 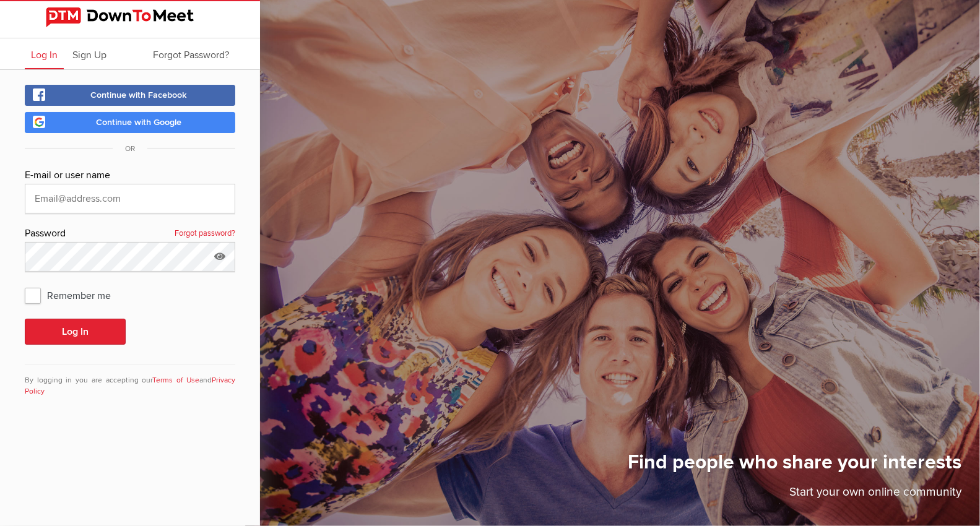 What do you see at coordinates (130, 234) in the screenshot?
I see `div: Password` at bounding box center [130, 234].